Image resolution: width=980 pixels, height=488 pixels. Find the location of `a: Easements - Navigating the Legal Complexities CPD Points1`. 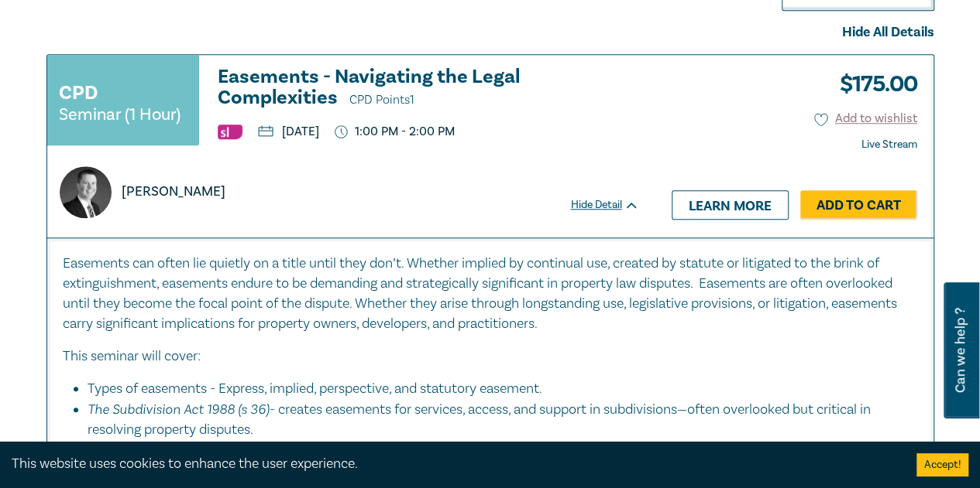

a: Easements - Navigating the Legal Complexities CPD Points1 is located at coordinates (428, 88).